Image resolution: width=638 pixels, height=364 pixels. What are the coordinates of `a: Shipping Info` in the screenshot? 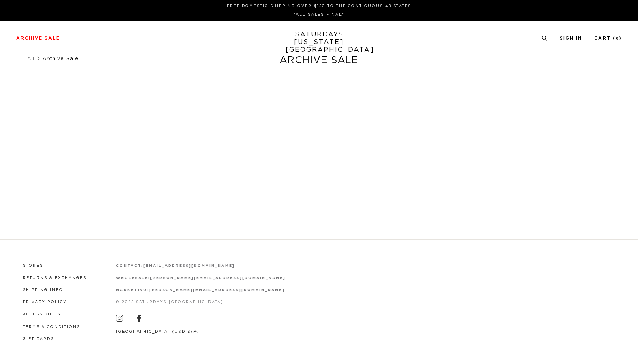 It's located at (43, 290).